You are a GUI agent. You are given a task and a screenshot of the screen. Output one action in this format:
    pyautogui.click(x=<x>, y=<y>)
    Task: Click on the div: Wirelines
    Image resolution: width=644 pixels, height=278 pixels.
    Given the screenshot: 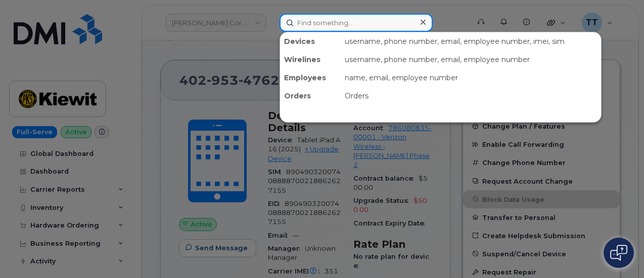 What is the action you would take?
    pyautogui.click(x=310, y=60)
    